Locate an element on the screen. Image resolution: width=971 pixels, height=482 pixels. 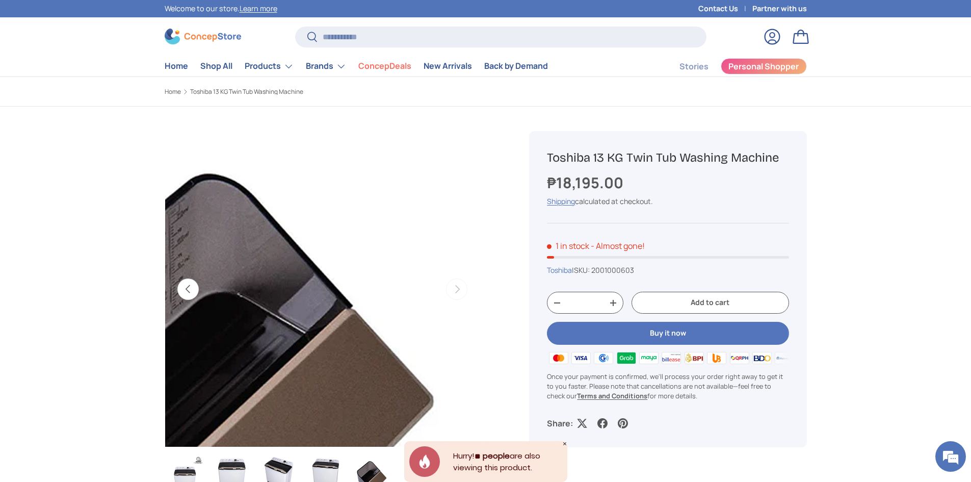
a: ConcepDeals is located at coordinates (385, 66).